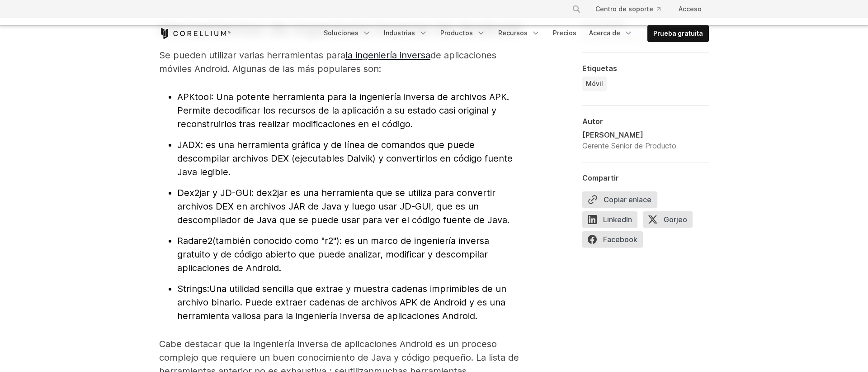 The width and height of the screenshot is (868, 372). I want to click on font: APKtool, so click(194, 97).